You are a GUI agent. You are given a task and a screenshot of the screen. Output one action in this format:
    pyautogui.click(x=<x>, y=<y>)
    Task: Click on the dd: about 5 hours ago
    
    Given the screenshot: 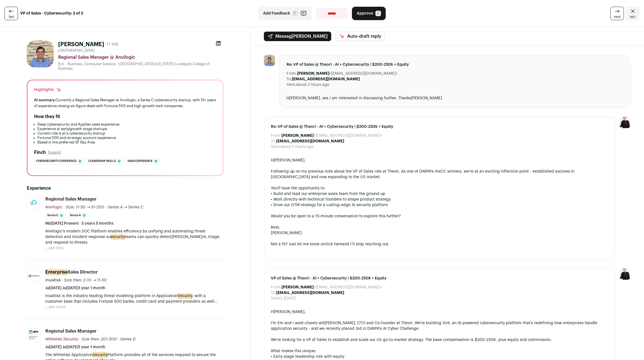 What is the action you would take?
    pyautogui.click(x=297, y=147)
    